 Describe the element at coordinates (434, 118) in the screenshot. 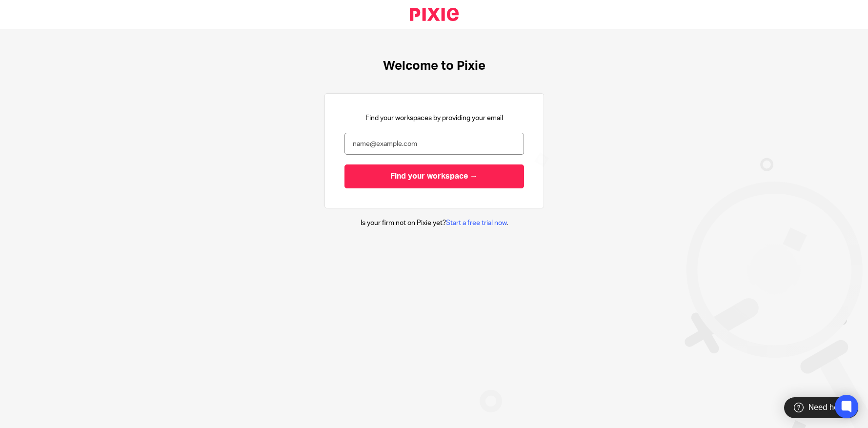

I see `p: Find your workspaces by providing your email` at that location.